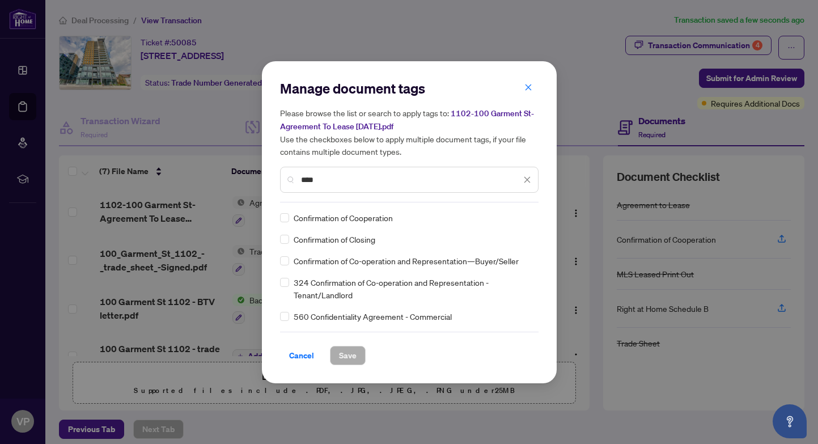  Describe the element at coordinates (409, 132) in the screenshot. I see `h5: Please browse the list or search to apply tags to: Use the checkboxes below to apply multiple doc...` at that location.